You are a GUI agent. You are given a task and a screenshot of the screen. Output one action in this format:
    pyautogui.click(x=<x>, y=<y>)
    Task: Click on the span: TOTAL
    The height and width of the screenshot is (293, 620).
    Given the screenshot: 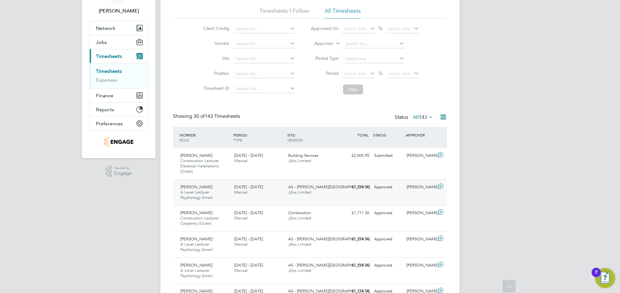 What is the action you would take?
    pyautogui.click(x=363, y=135)
    